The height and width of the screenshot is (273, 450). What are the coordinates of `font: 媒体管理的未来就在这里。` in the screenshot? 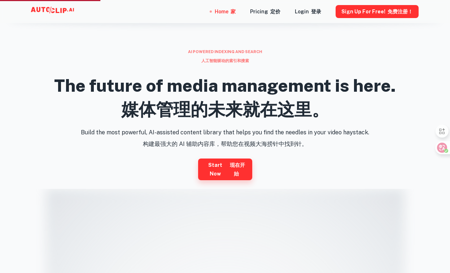 It's located at (225, 109).